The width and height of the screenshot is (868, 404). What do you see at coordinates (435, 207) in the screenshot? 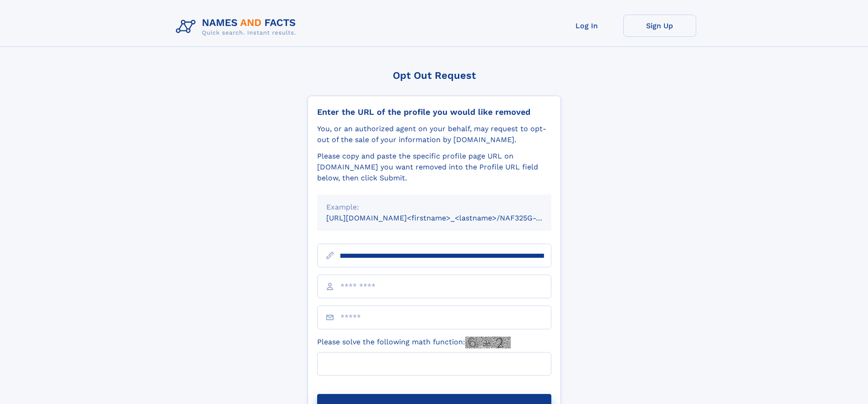
I see `div: Example:` at bounding box center [435, 207].